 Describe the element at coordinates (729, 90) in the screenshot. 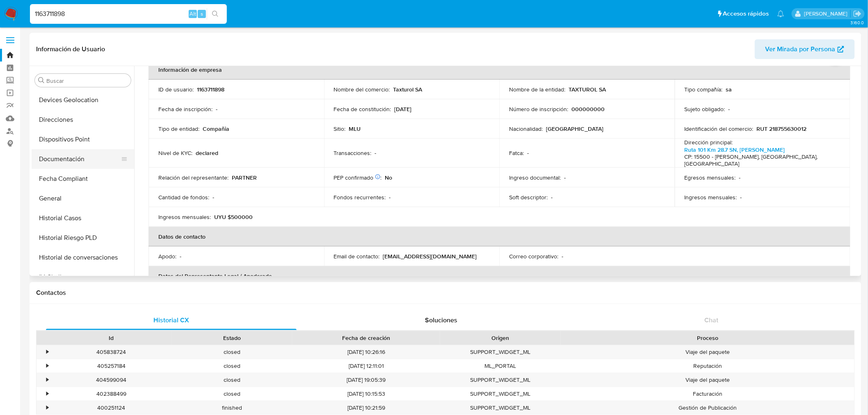

I see `p: sa` at that location.